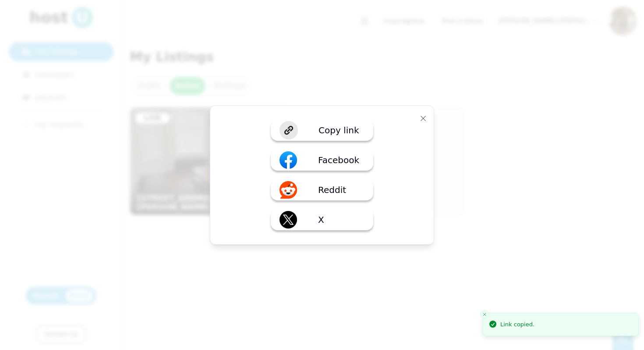  What do you see at coordinates (321, 220) in the screenshot?
I see `p: X` at bounding box center [321, 220].